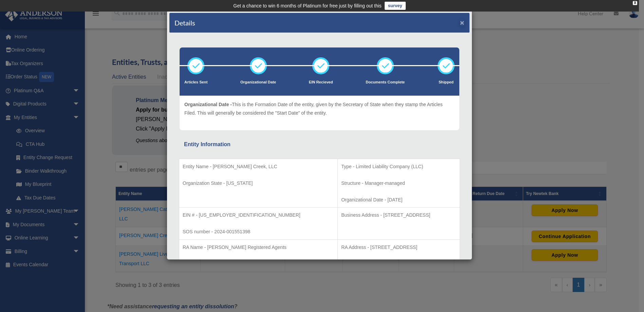 This screenshot has height=312, width=644. Describe the element at coordinates (196, 82) in the screenshot. I see `p: Articles Sent` at that location.